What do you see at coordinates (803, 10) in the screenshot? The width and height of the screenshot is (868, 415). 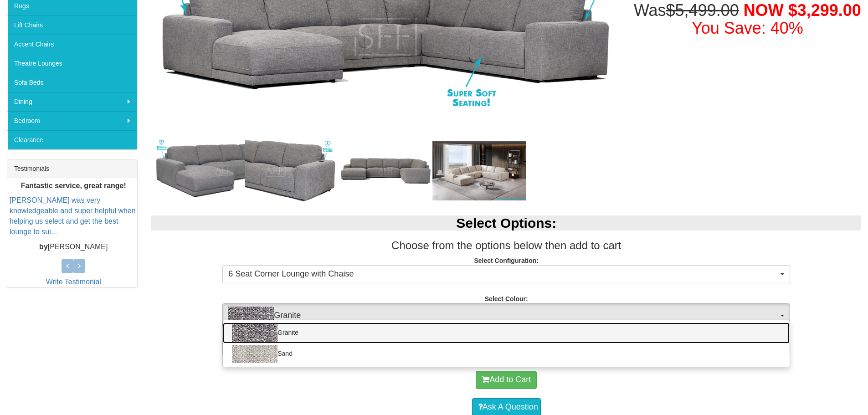 I see `span: NOW $3,299.00` at bounding box center [803, 10].